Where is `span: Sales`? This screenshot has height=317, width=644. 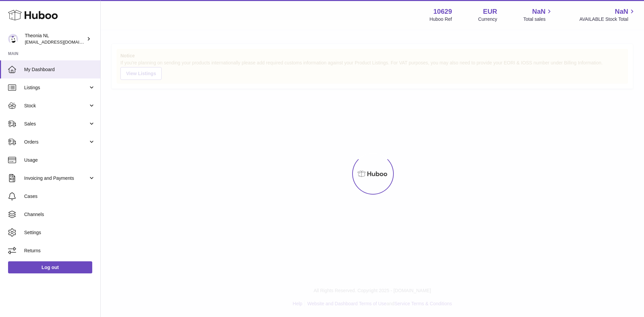
span: Sales is located at coordinates (56, 124).